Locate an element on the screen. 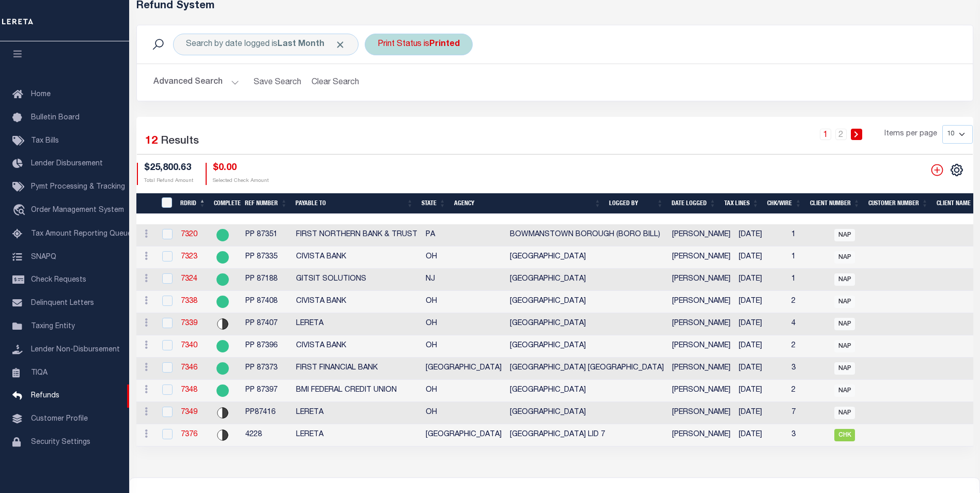  span: Tax Bills is located at coordinates (45, 141).